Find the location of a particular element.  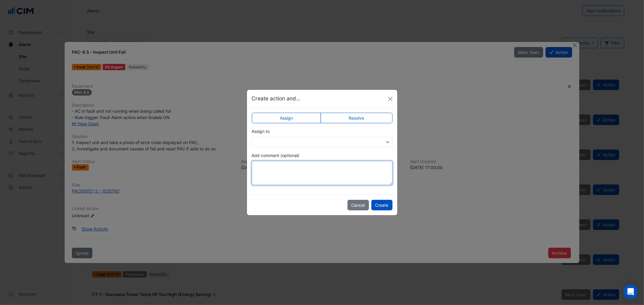

button: Cancel is located at coordinates (358, 205).